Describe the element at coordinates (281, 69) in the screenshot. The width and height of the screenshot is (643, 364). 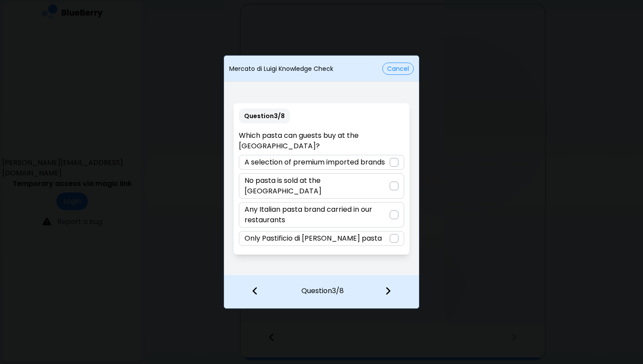
I see `p: Mercato di Luigi Knowledge Check` at that location.